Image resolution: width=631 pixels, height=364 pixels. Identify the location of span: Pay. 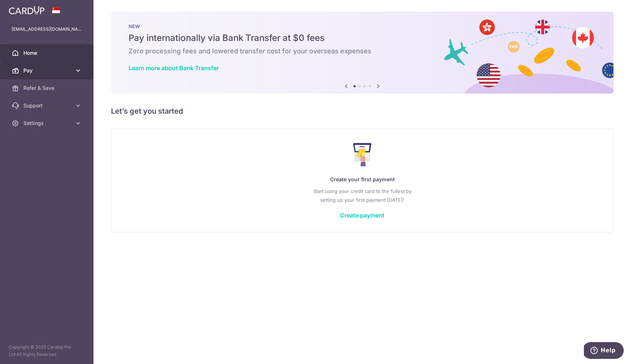
(48, 70).